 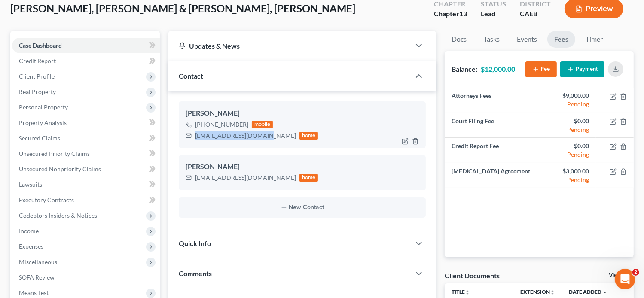 What do you see at coordinates (31, 246) in the screenshot?
I see `span: Expenses` at bounding box center [31, 246].